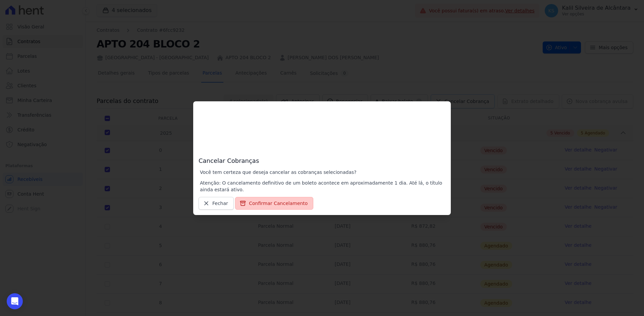 This screenshot has height=316, width=644. What do you see at coordinates (274, 204) in the screenshot?
I see `button: Confirmar Cancelamento` at bounding box center [274, 204].